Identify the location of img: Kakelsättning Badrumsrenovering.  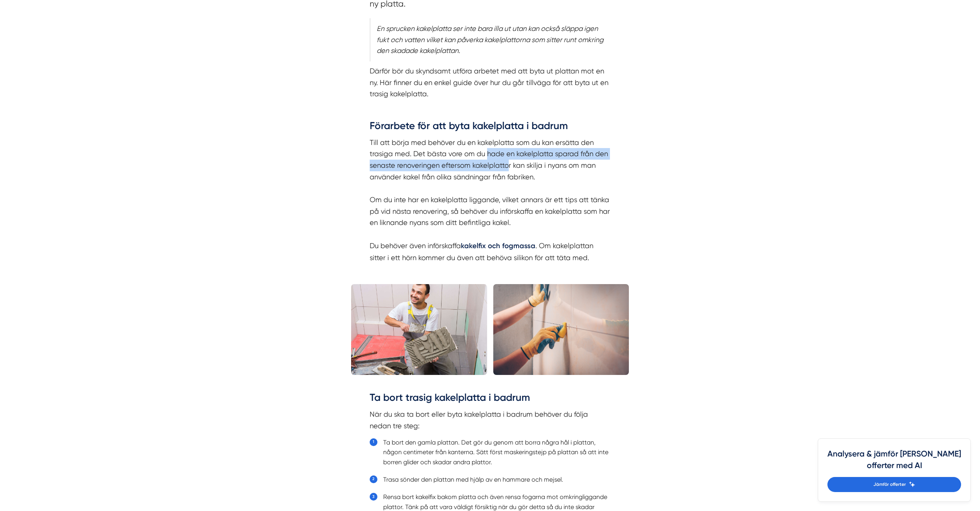
(561, 329).